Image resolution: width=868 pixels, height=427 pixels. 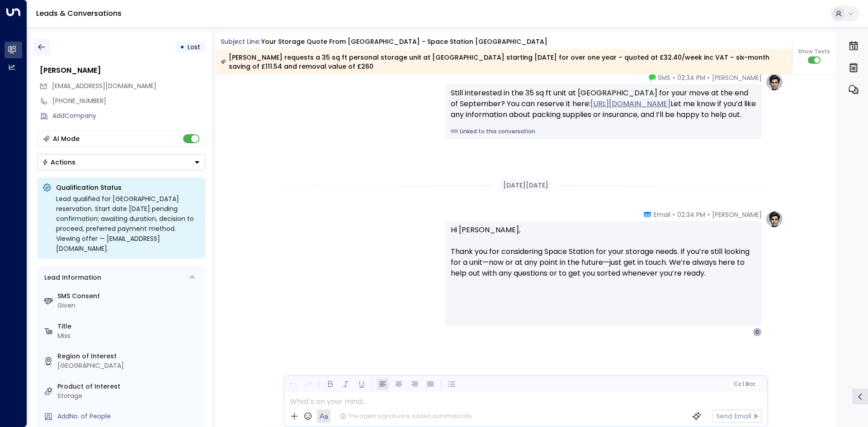 I want to click on button: Undo, so click(x=292, y=384).